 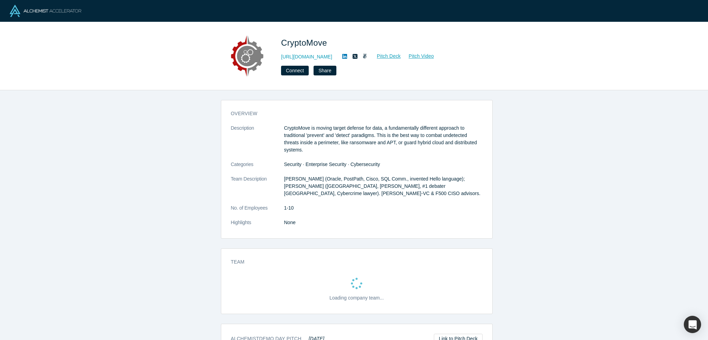 What do you see at coordinates (384, 208) in the screenshot?
I see `dd: 1-10` at bounding box center [384, 208].